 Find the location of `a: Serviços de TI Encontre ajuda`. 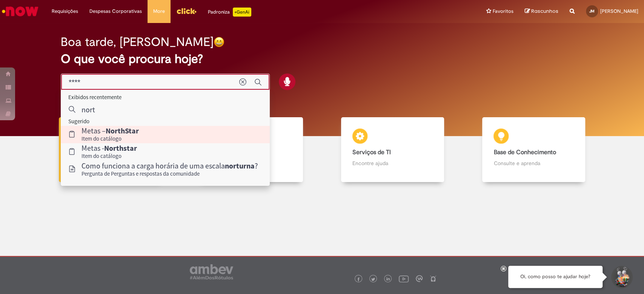

a: Serviços de TI Encontre ajuda is located at coordinates (393, 150).